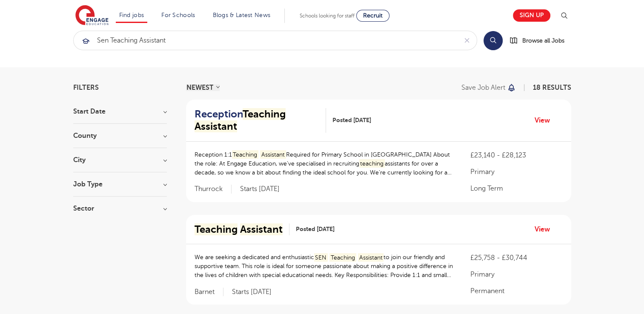 This screenshot has height=314, width=644. What do you see at coordinates (483, 87) in the screenshot?
I see `p: Save job alert` at bounding box center [483, 87].